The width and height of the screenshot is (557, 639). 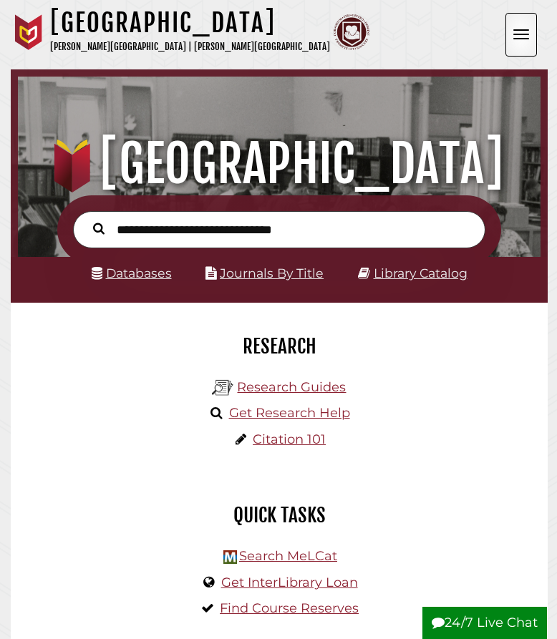 What do you see at coordinates (279, 515) in the screenshot?
I see `h2: Quick Tasks` at bounding box center [279, 515].